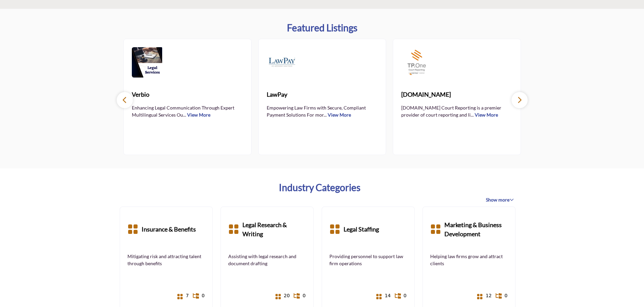 The height and width of the screenshot is (307, 644). I want to click on p: Enhancing Legal Communication Through Expert Multilingual Services Ou, so click(187, 111).